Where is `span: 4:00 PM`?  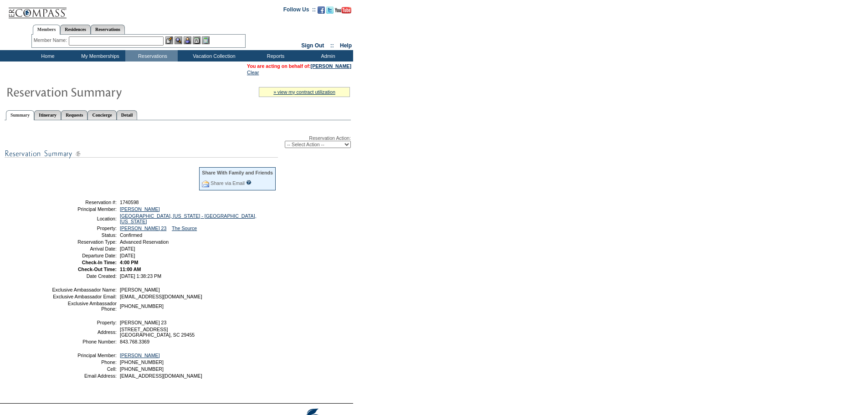 span: 4:00 PM is located at coordinates (129, 262).